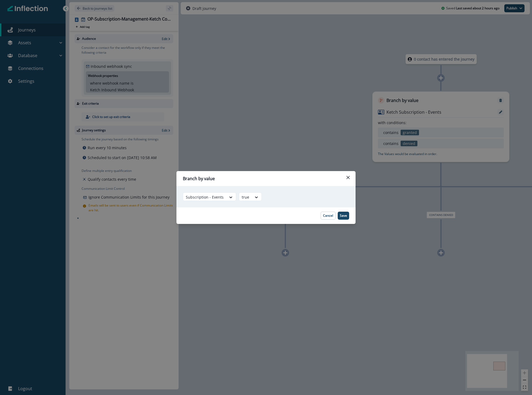 This screenshot has width=532, height=395. What do you see at coordinates (328, 215) in the screenshot?
I see `p: Cancel` at bounding box center [328, 215].